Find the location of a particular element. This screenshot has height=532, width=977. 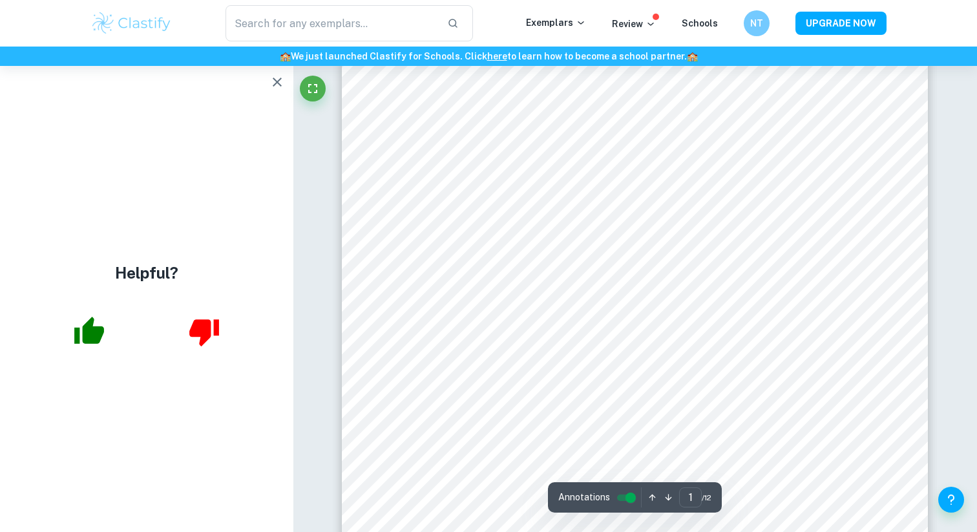

p: Exemplars is located at coordinates (556, 23).